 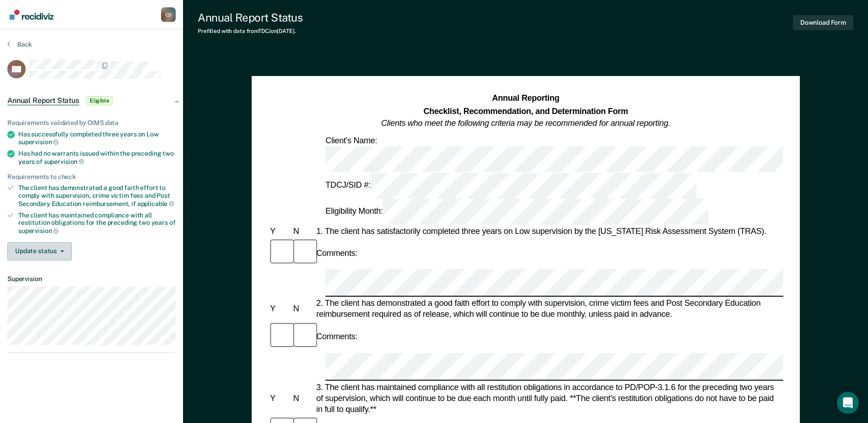 What do you see at coordinates (32, 15) in the screenshot?
I see `img: Recidiviz` at bounding box center [32, 15].